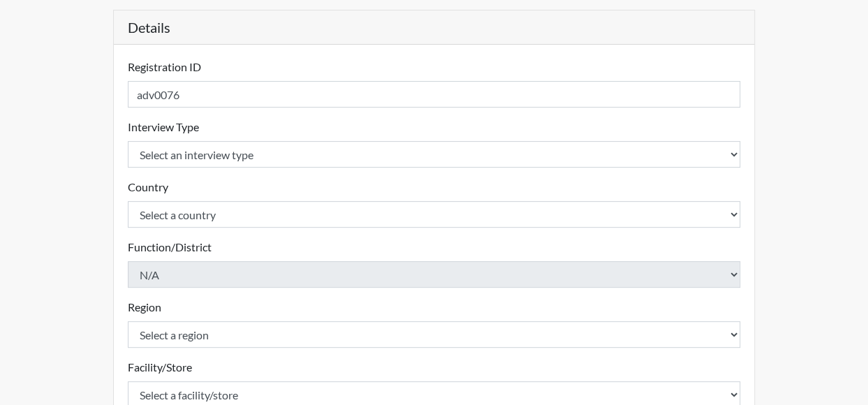 Image resolution: width=868 pixels, height=405 pixels. What do you see at coordinates (164, 67) in the screenshot?
I see `label: Registration ID` at bounding box center [164, 67].